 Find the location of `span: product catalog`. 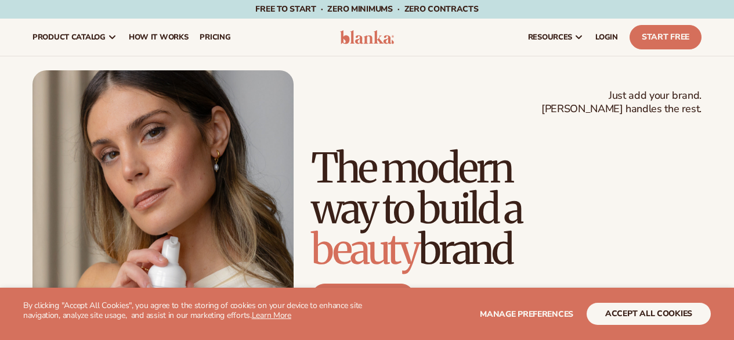

span: product catalog is located at coordinates (69, 37).